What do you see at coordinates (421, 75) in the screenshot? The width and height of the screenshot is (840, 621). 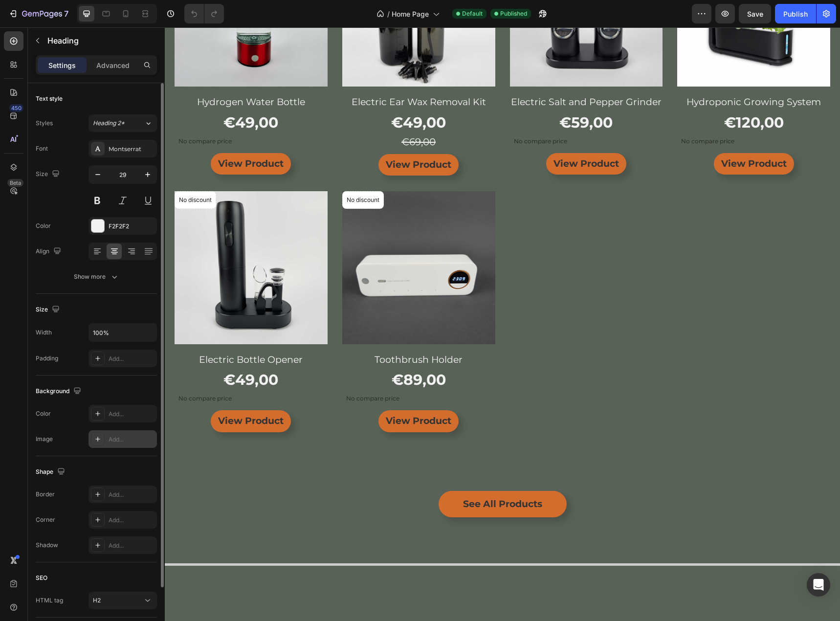 I see `h2: Electric Salt and Pepper Grinder` at bounding box center [421, 75].